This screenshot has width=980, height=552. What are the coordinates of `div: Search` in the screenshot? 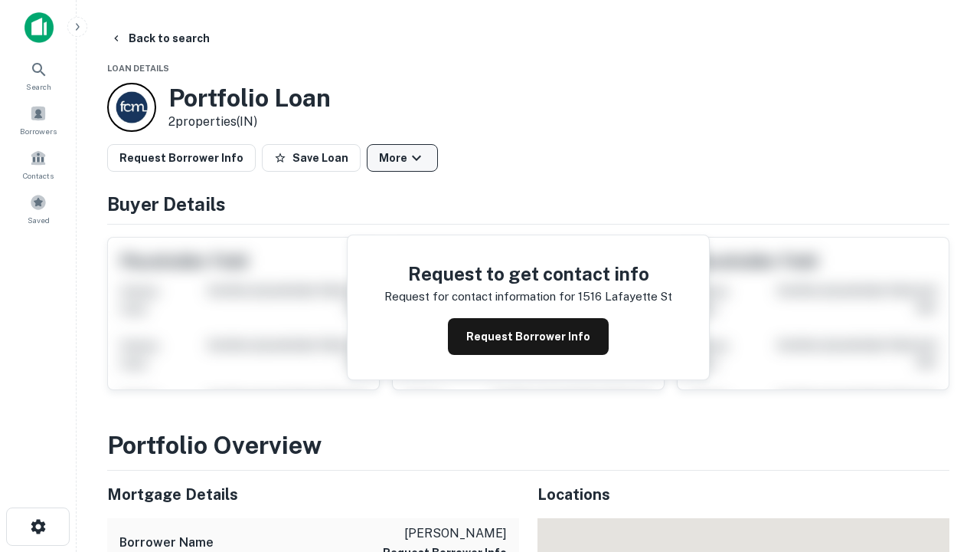 It's located at (38, 75).